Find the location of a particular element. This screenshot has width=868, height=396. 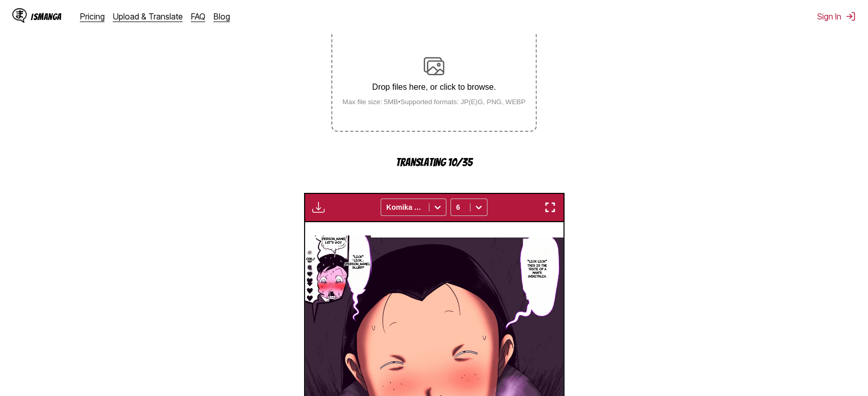

a: Pricing is located at coordinates (93, 16).